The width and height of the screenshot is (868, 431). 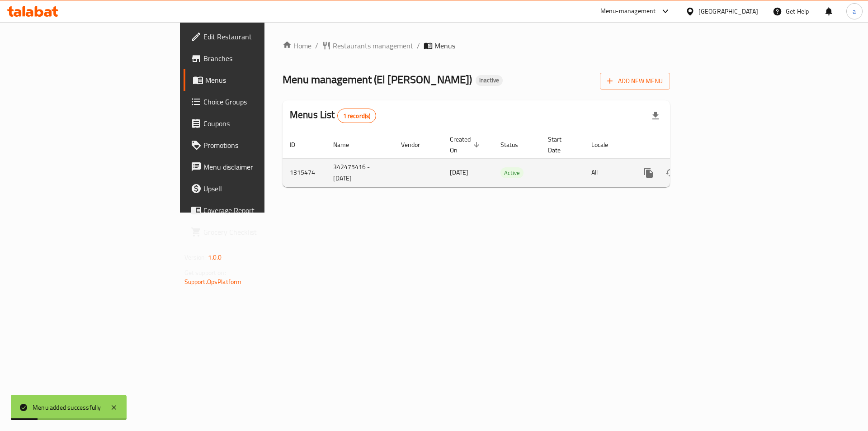 What do you see at coordinates (254, 189) in the screenshot?
I see `a: Upsell` at bounding box center [254, 189].